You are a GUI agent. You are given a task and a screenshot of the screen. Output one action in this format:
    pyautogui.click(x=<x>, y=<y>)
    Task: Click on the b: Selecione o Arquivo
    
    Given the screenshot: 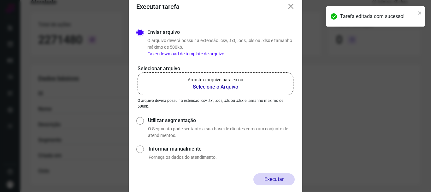 What is the action you would take?
    pyautogui.click(x=216, y=87)
    